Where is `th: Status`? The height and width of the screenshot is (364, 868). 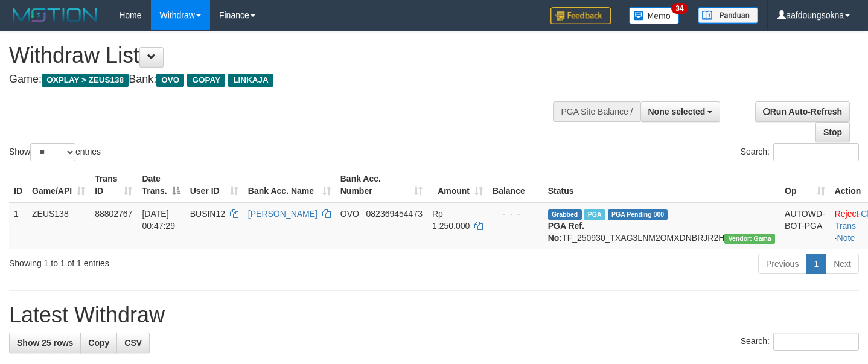
th: Status is located at coordinates (661, 185).